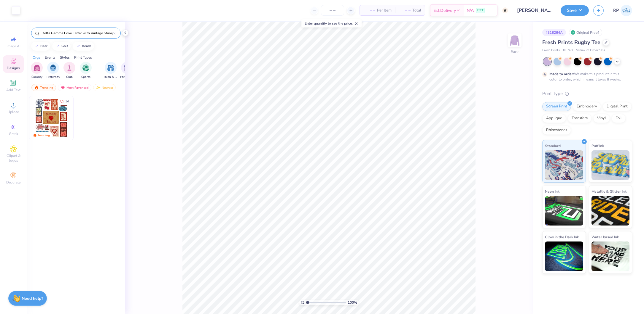  I want to click on div: # 318264A, so click(554, 32).